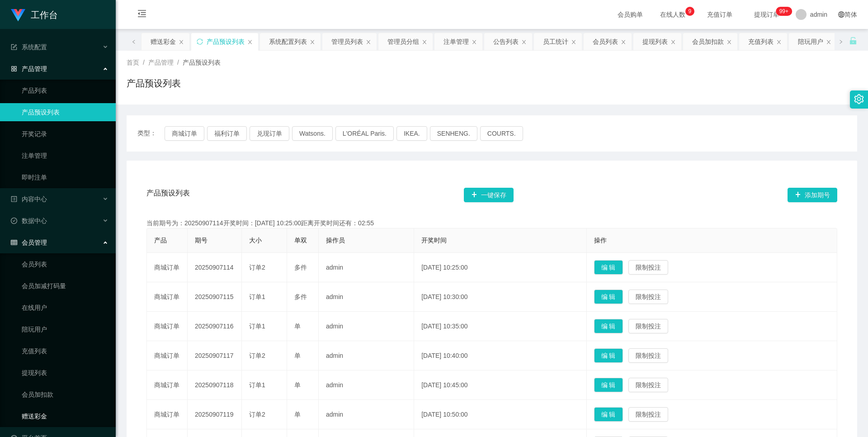 This screenshot has width=868, height=437. What do you see at coordinates (14, 221) in the screenshot?
I see `i: 图标: check-circle-o` at bounding box center [14, 221].